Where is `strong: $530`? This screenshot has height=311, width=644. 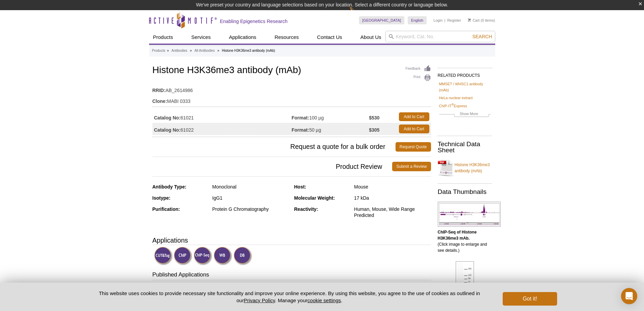
strong: $530 is located at coordinates (374, 118).